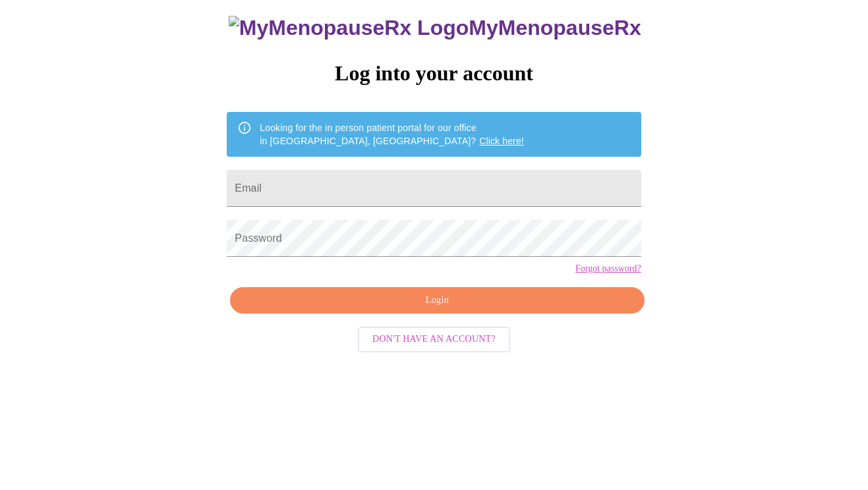  Describe the element at coordinates (437, 300) in the screenshot. I see `button: Login` at that location.